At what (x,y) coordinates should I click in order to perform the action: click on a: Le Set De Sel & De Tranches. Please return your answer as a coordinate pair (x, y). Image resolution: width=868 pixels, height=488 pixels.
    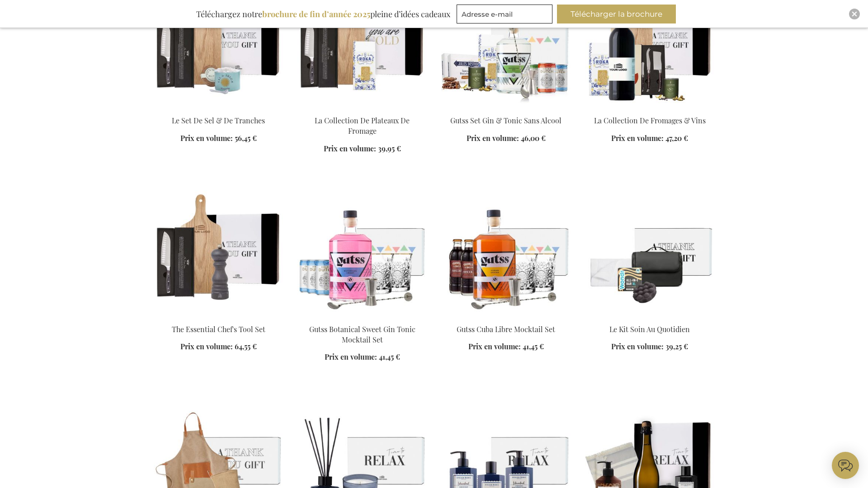
    Looking at the image, I should click on (219, 120).